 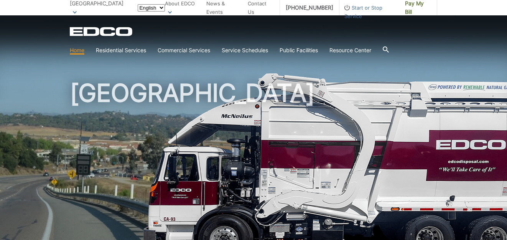 What do you see at coordinates (350, 50) in the screenshot?
I see `a: Resource Center` at bounding box center [350, 50].